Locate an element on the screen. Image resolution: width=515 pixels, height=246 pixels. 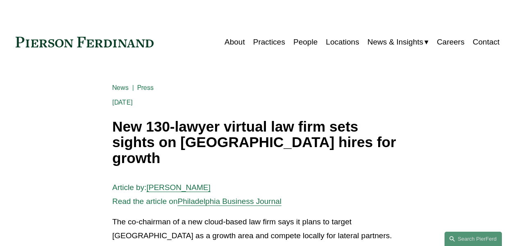
a: Locations is located at coordinates (342, 42).